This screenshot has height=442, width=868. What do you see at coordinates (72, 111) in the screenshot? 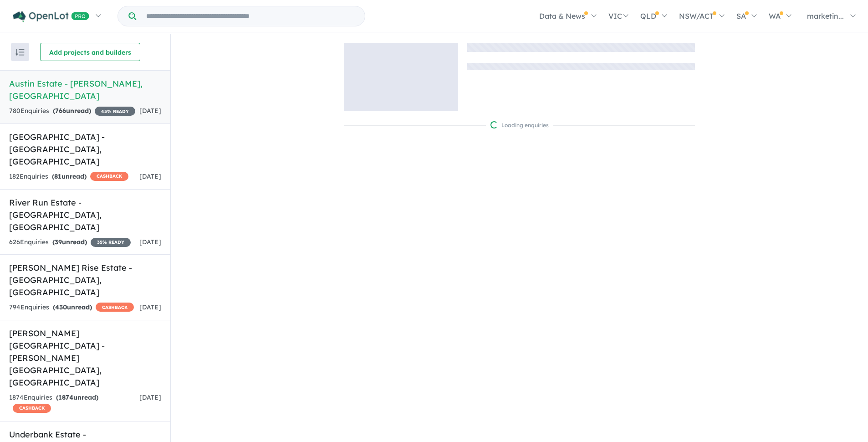
I see `div: 780 Enquir ies` at bounding box center [72, 111].